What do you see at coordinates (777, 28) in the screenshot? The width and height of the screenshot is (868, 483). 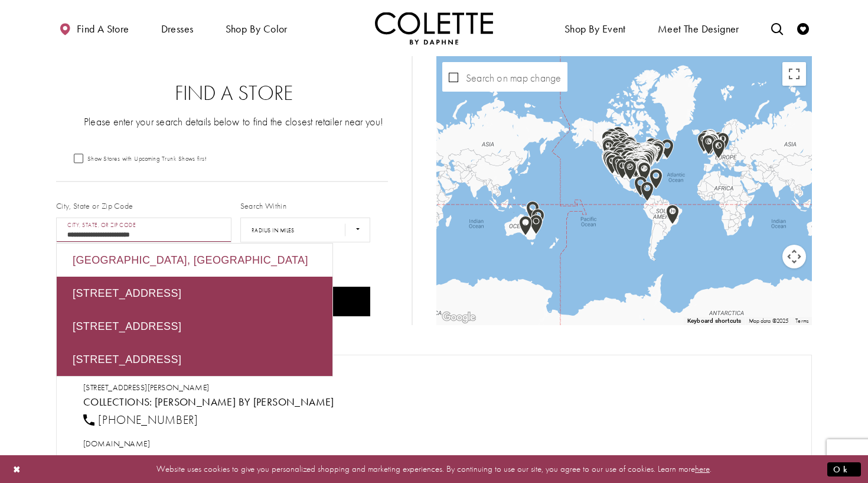 I see `a: Toggle search` at bounding box center [777, 28].